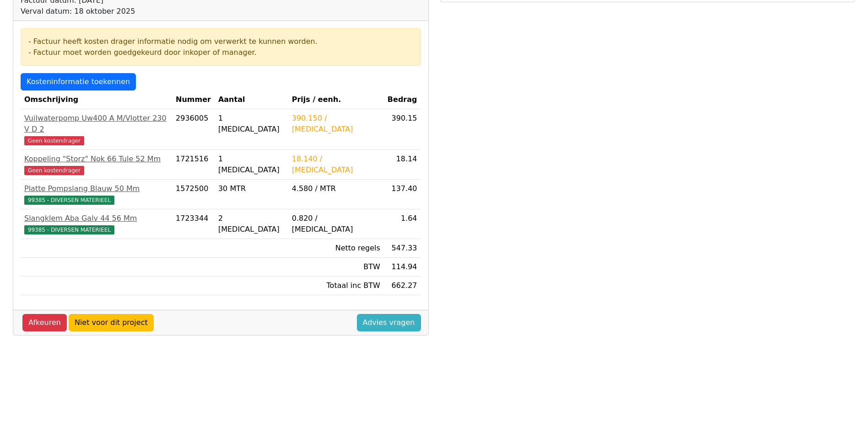 This screenshot has height=436, width=868. I want to click on td: 547.33, so click(403, 248).